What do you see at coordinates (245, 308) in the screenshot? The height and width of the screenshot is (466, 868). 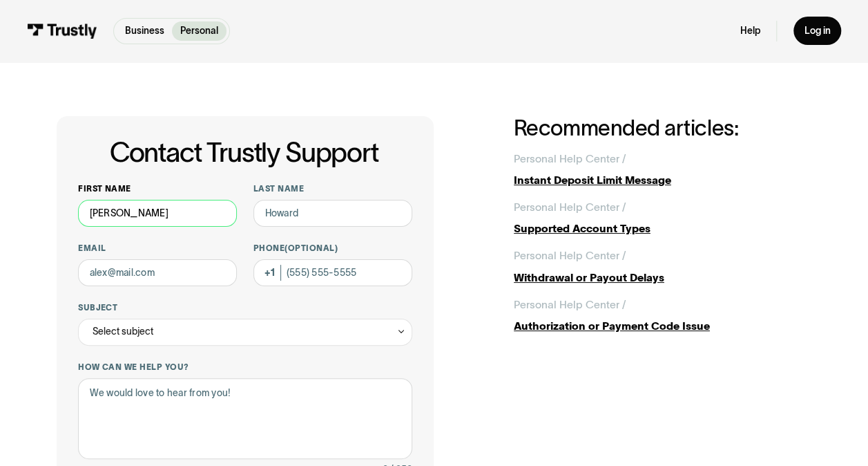 I see `label: Subject` at bounding box center [245, 308].